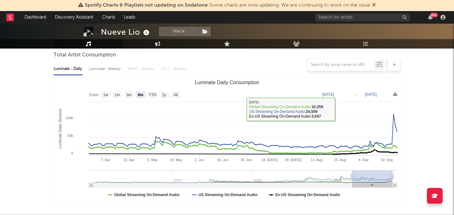 This screenshot has height=215, width=454. What do you see at coordinates (341, 65) in the screenshot?
I see `input: Search by song name or URL` at bounding box center [341, 65].